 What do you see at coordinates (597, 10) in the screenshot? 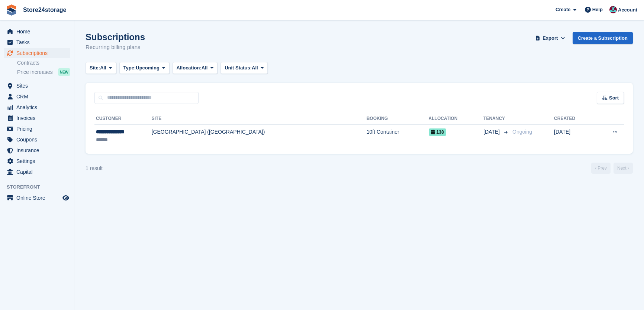
I see `span: Help` at bounding box center [597, 10].